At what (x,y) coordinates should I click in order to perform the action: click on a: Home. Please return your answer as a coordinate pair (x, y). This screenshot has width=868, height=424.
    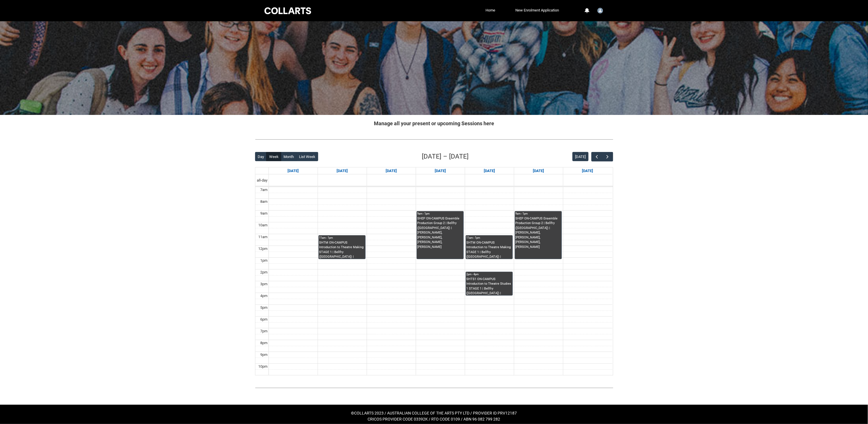
    Looking at the image, I should click on (491, 10).